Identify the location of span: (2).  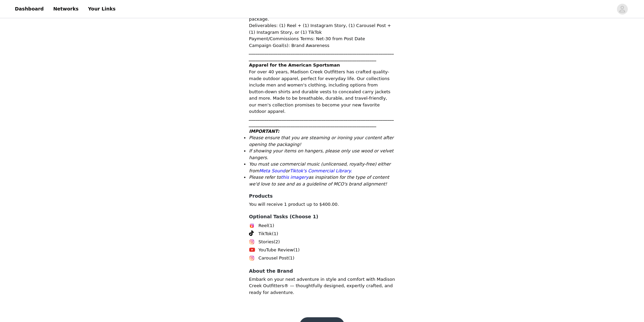
(277, 242).